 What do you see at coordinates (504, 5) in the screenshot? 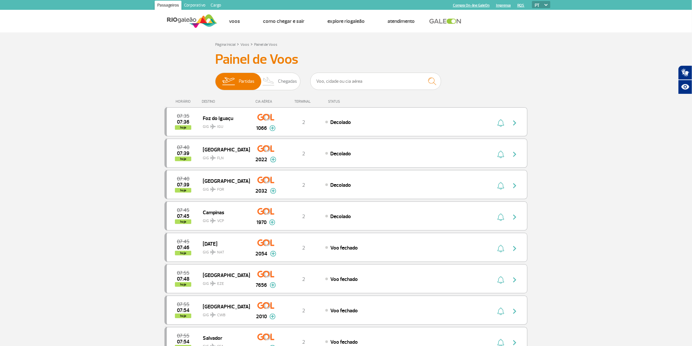
I see `a: Imprensa` at bounding box center [504, 5].